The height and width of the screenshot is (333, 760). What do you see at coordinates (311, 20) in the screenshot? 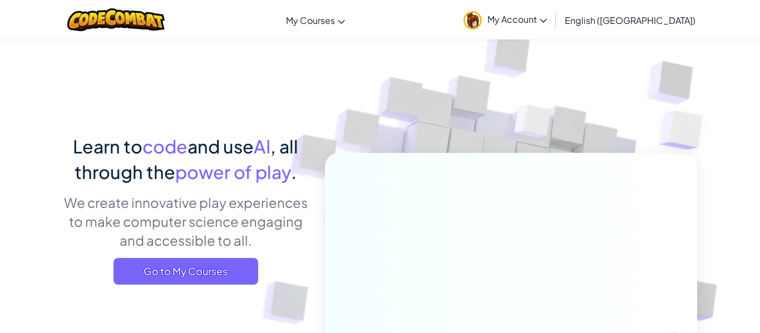
I see `span: My Courses` at bounding box center [311, 20].